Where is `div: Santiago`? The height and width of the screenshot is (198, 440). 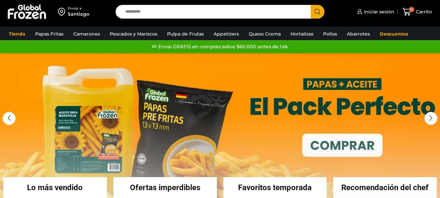 div: Santiago is located at coordinates (78, 14).